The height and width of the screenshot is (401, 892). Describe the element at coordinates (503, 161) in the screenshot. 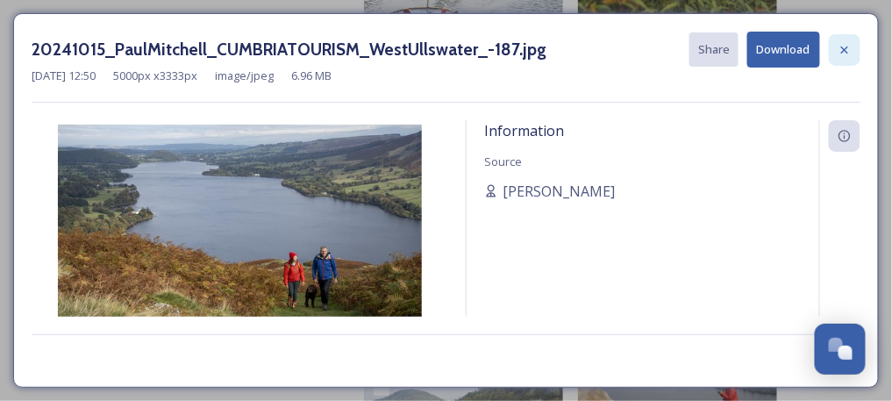

I see `span: Source` at that location.